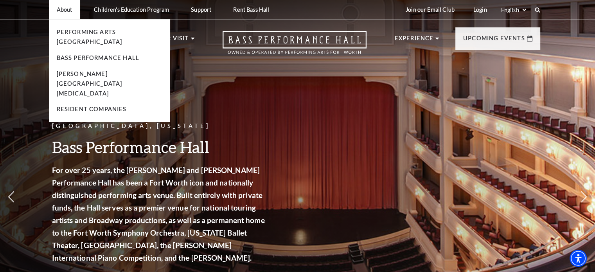  I want to click on p: Children's Education Program, so click(131, 9).